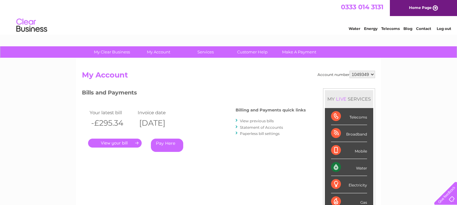 The image size is (457, 205). What do you see at coordinates (371, 28) in the screenshot?
I see `a: Energy` at bounding box center [371, 28].